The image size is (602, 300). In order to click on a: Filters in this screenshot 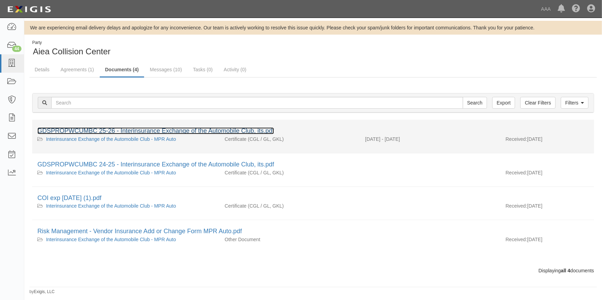, I will do `click(575, 103)`.